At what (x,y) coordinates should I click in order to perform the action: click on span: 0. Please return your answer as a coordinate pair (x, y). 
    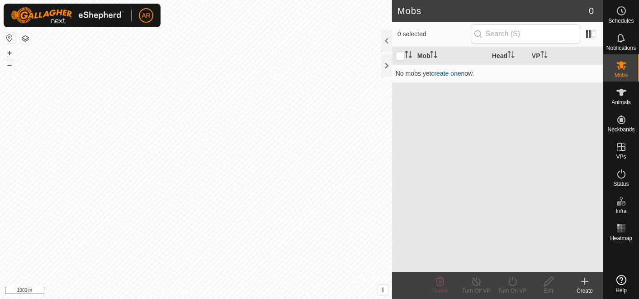
    Looking at the image, I should click on (591, 11).